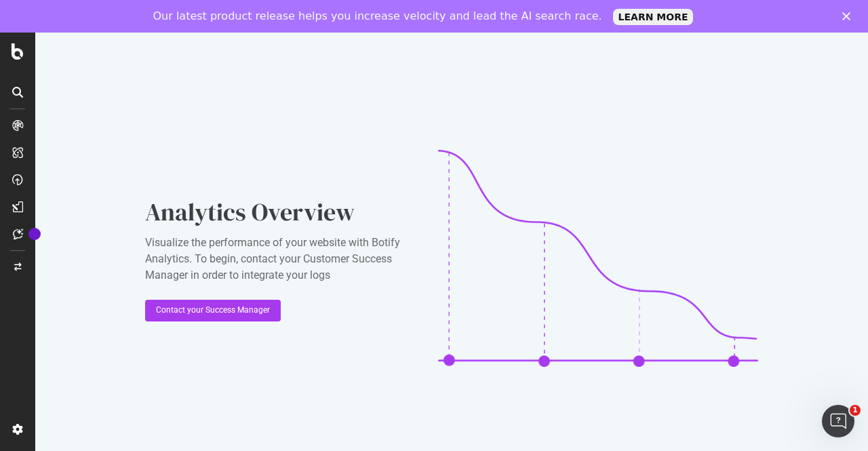  I want to click on div: Our latest product release helps you increase velocity and lead the AI search race., so click(377, 17).